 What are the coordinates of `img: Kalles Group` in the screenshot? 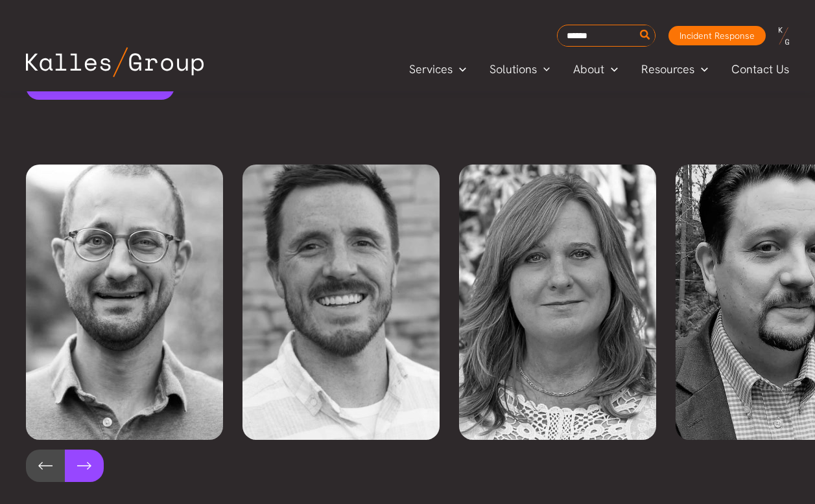 It's located at (115, 62).